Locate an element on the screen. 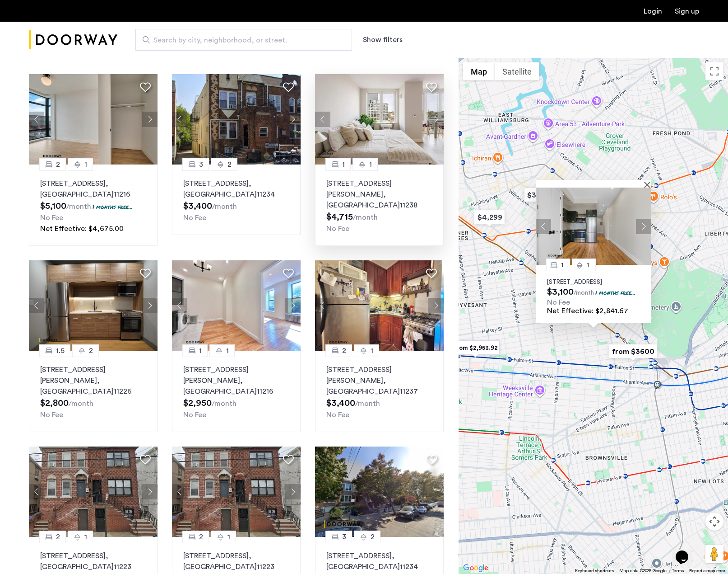  span: Search by city, neighborhood, or street. is located at coordinates (240, 40).